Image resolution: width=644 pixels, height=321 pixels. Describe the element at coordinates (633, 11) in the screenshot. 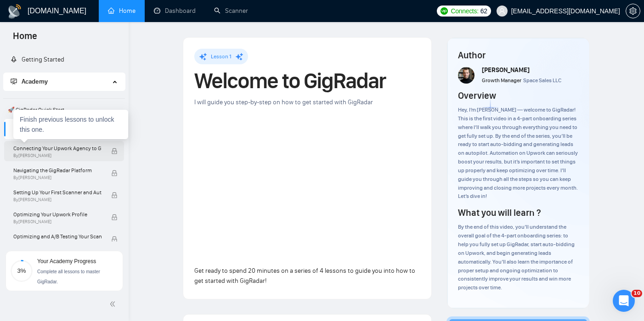

I see `a: setting` at that location.